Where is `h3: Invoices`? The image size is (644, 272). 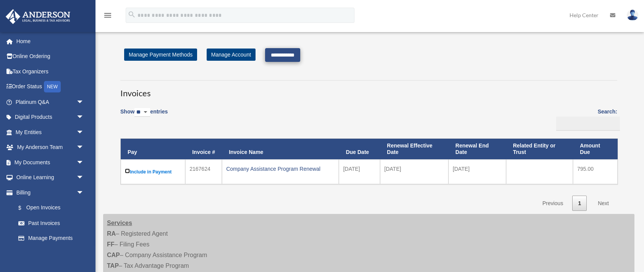
h3: Invoices is located at coordinates (369, 90).